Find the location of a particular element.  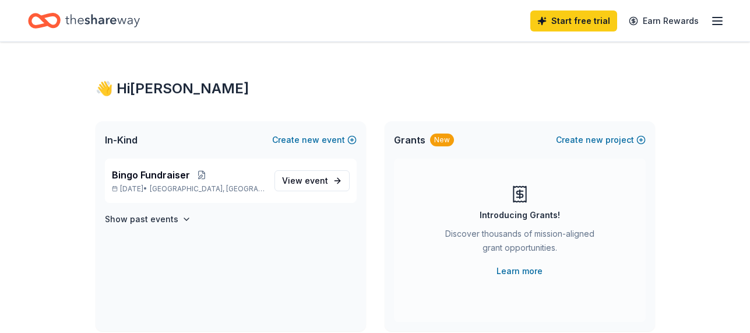

a: View event is located at coordinates (312, 181).